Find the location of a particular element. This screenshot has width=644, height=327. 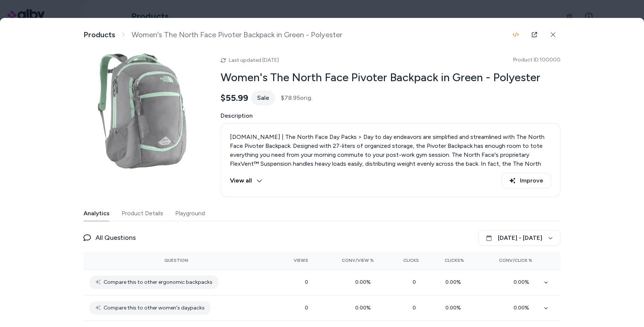

button: Analytics is located at coordinates (96, 214).